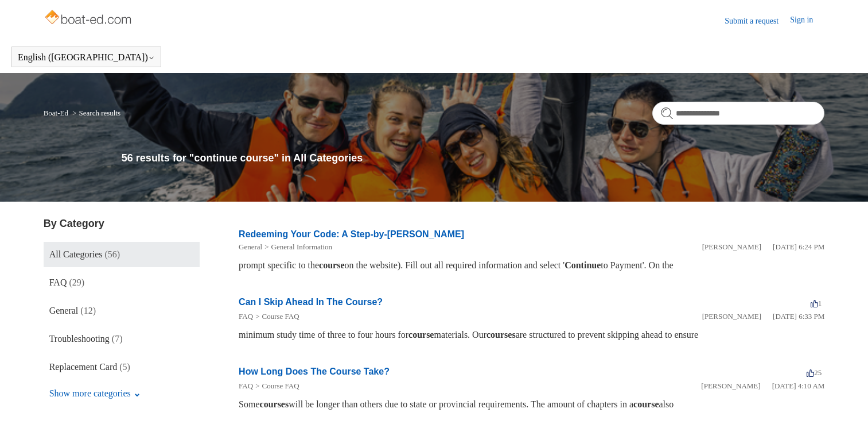  What do you see at coordinates (112, 254) in the screenshot?
I see `span: (56)` at bounding box center [112, 254].